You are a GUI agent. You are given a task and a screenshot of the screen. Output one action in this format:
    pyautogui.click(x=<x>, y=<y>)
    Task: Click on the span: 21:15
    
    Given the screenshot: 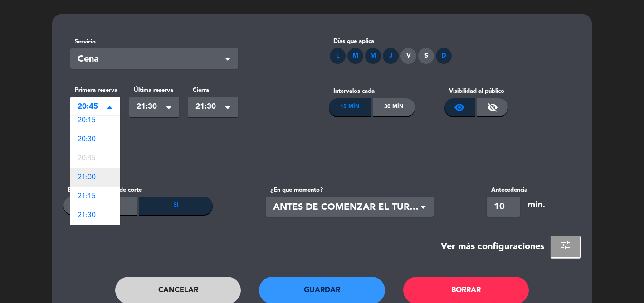 What is the action you would take?
    pyautogui.click(x=87, y=197)
    